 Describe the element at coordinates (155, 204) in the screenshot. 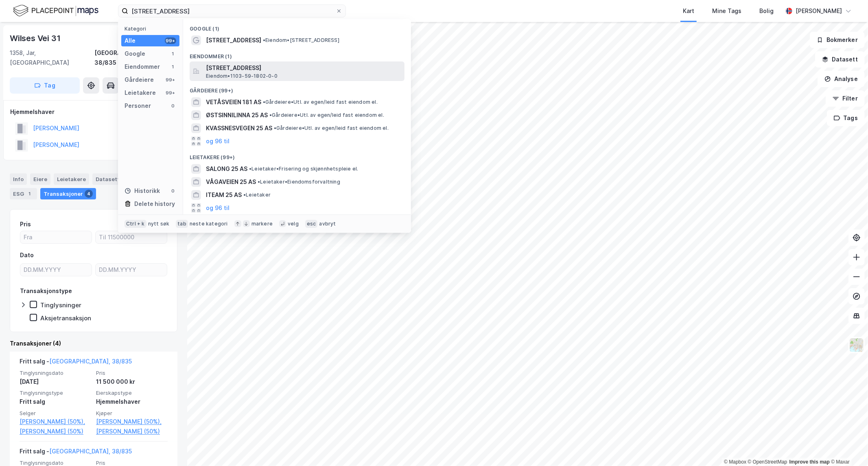

I see `div: Delete history` at that location.